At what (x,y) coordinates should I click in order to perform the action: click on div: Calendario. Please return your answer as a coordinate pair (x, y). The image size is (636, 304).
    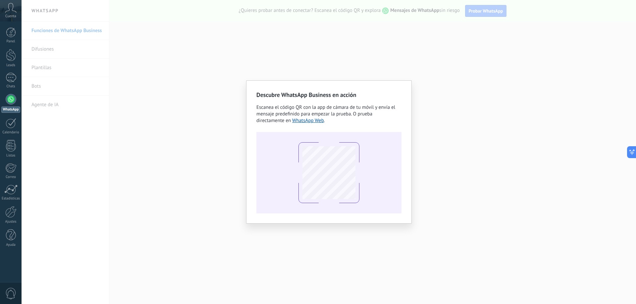
    Looking at the image, I should click on (11, 132).